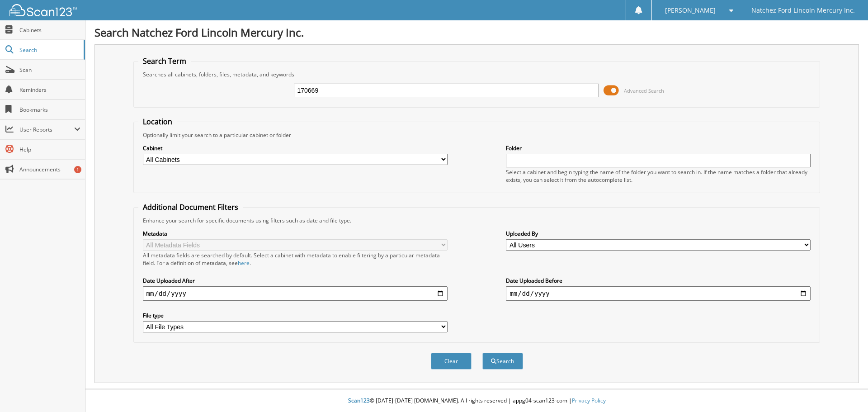 This screenshot has height=412, width=868. What do you see at coordinates (658, 281) in the screenshot?
I see `label: Date Uploaded Before` at bounding box center [658, 281].